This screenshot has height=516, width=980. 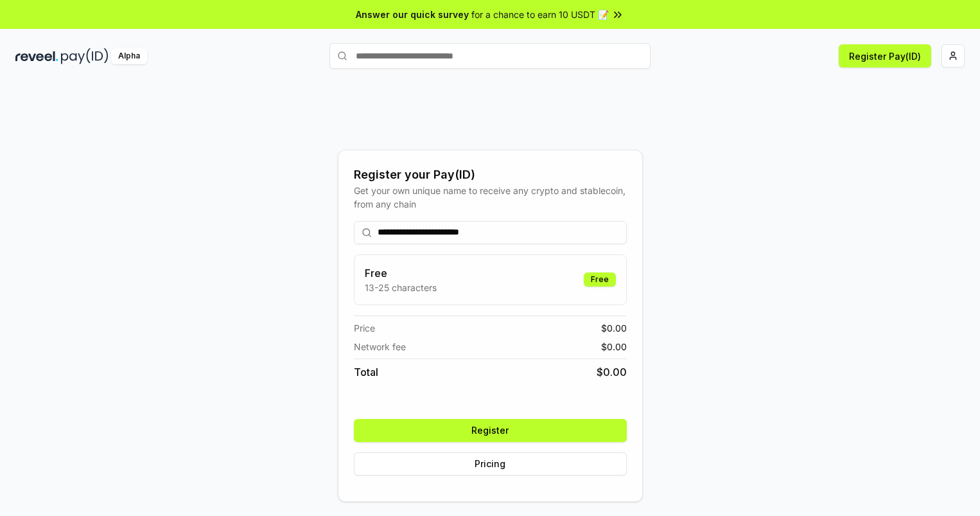 What do you see at coordinates (85, 56) in the screenshot?
I see `img: pay_id` at bounding box center [85, 56].